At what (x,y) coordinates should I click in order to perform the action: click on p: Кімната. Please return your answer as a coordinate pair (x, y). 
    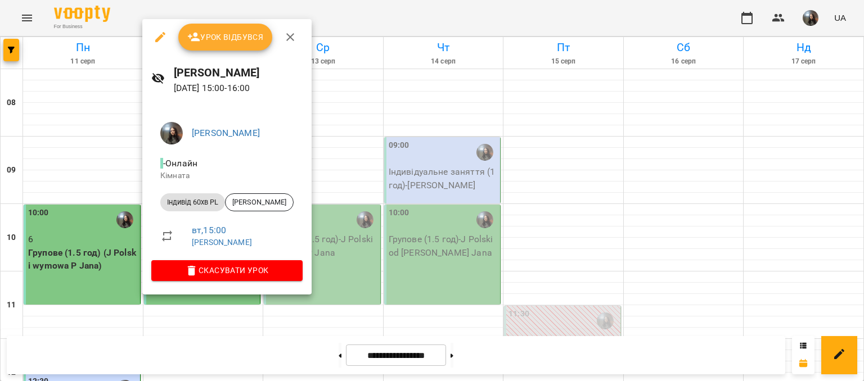
    Looking at the image, I should click on (227, 176).